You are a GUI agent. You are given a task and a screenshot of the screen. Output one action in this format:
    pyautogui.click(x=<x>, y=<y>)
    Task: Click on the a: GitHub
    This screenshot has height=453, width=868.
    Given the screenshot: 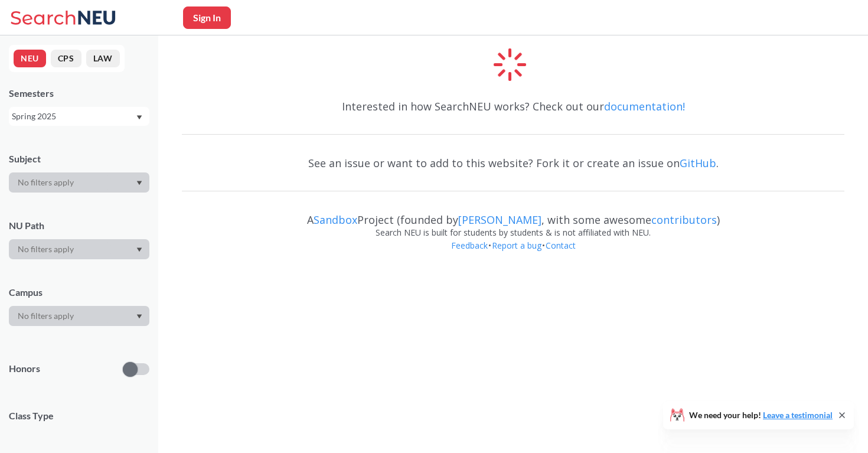 What is the action you would take?
    pyautogui.click(x=698, y=163)
    